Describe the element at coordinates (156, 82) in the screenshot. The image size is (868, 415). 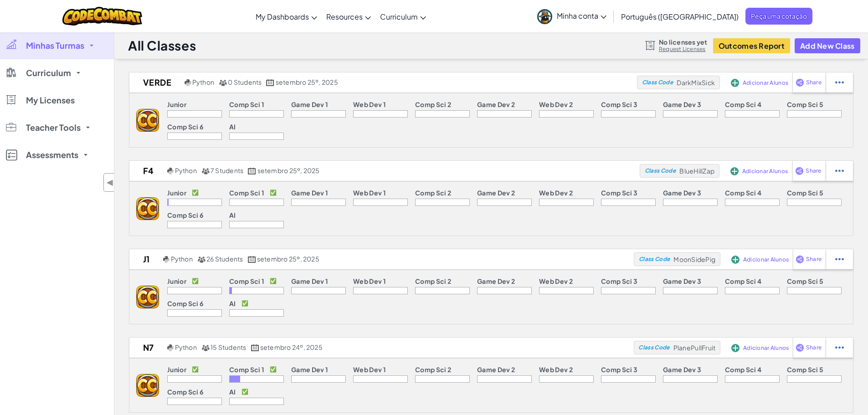
I see `h2: Verde` at that location.